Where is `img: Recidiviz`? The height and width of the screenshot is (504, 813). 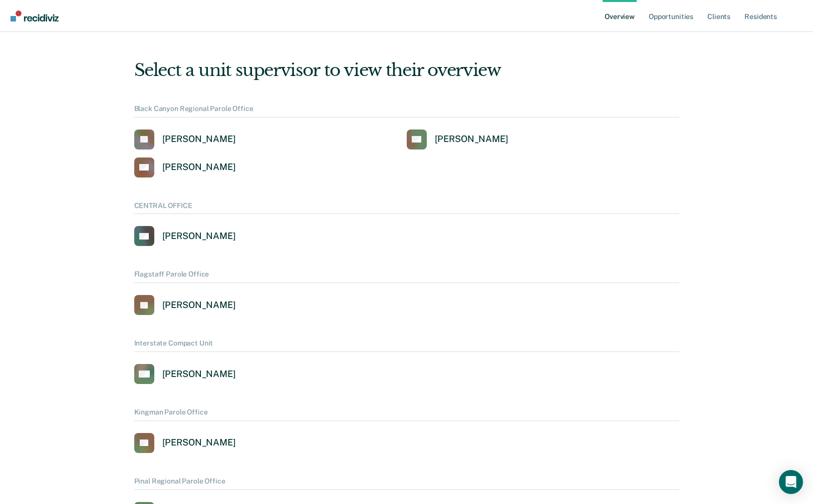 img: Recidiviz is located at coordinates (34, 16).